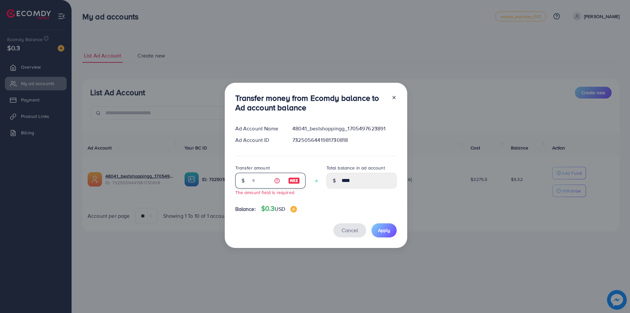 Image resolution: width=630 pixels, height=313 pixels. What do you see at coordinates (344, 128) in the screenshot?
I see `div: 48041_bestshoppingg_1705497623891` at bounding box center [344, 128].